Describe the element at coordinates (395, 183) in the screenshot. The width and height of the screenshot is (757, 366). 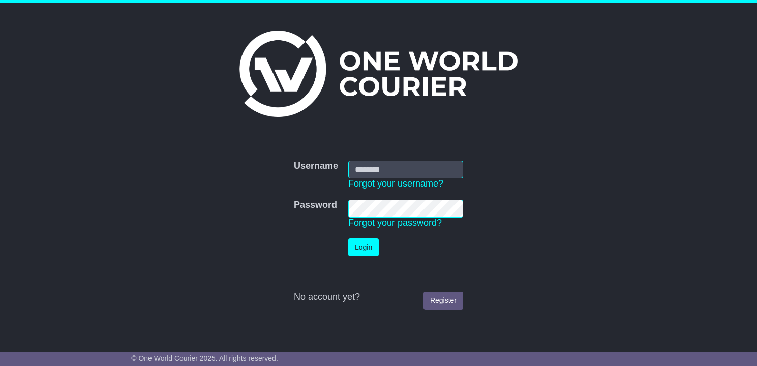
I see `a: Forgot your username?` at that location.